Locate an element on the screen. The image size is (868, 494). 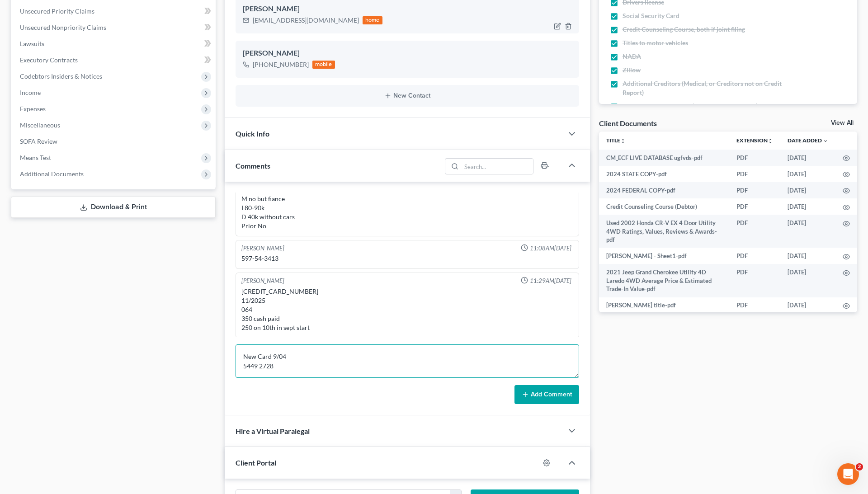
div: home is located at coordinates (372, 20).